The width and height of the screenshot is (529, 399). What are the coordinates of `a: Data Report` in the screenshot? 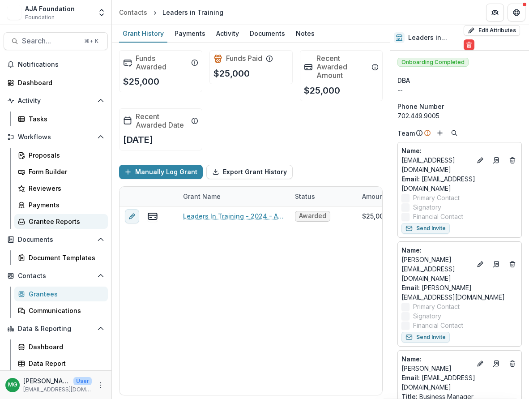 It's located at (61, 363).